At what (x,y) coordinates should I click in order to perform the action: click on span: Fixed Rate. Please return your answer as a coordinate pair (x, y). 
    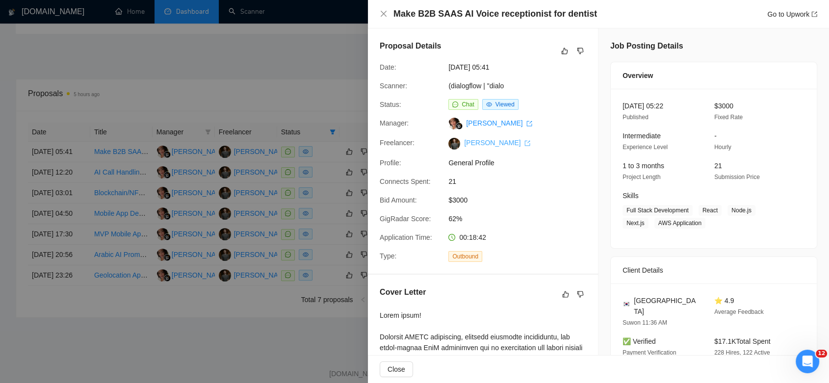
    Looking at the image, I should click on (729, 117).